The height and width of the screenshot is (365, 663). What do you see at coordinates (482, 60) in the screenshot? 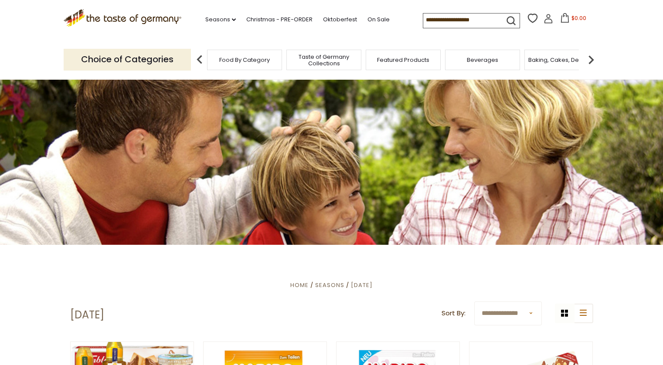
I see `span: Beverages` at bounding box center [482, 60].